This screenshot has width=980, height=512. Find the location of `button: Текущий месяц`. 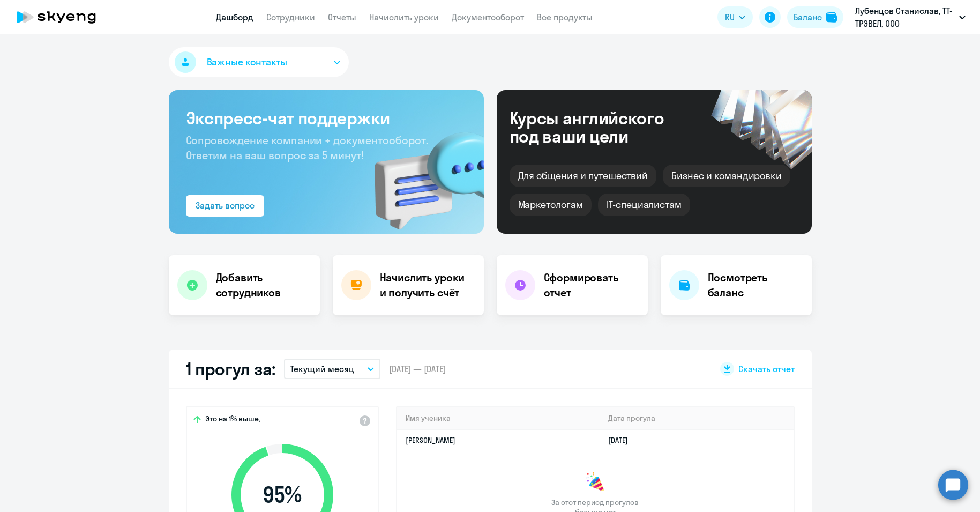

button: Текущий месяц is located at coordinates (332, 368).